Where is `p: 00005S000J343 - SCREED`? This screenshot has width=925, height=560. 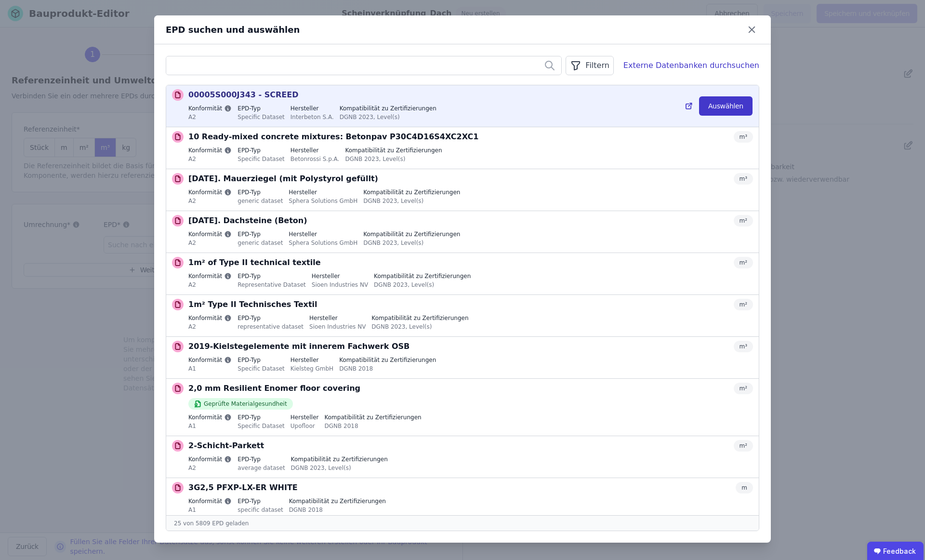 p: 00005S000J343 - SCREED is located at coordinates (243, 95).